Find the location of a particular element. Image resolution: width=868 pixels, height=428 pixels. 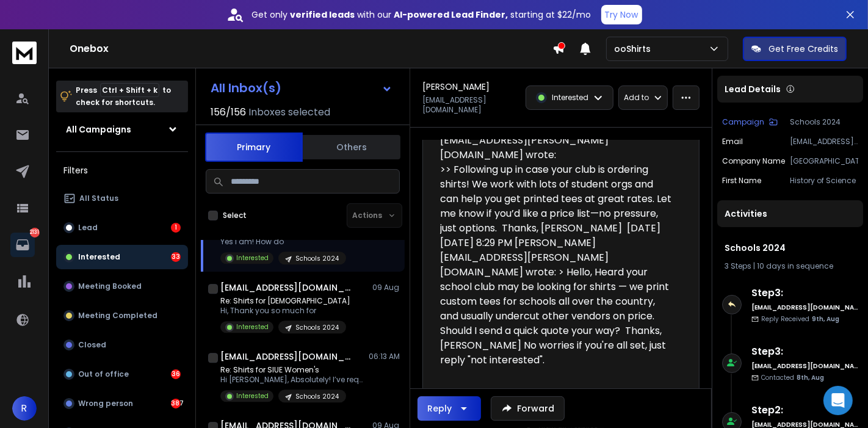

p: Campaign is located at coordinates (743, 122).